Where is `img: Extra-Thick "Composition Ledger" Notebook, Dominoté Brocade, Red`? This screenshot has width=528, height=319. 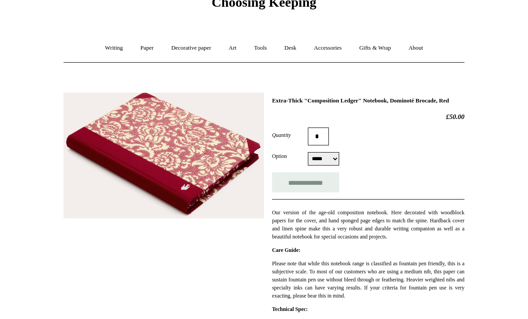 img: Extra-Thick "Composition Ledger" Notebook, Dominoté Brocade, Red is located at coordinates (164, 156).